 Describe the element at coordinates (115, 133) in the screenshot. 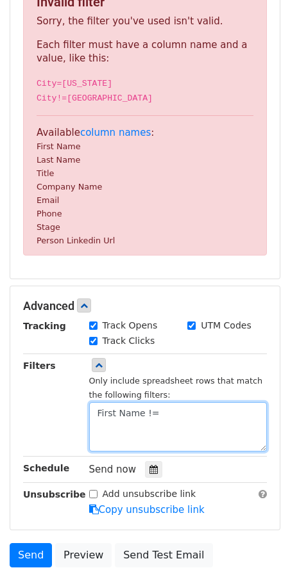

I see `a: column names` at that location.